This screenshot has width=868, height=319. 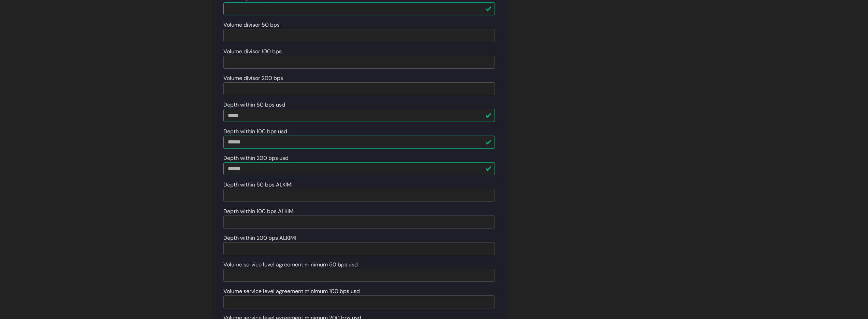 I want to click on label: Depth within 50 bps ALKIMI, so click(x=258, y=185).